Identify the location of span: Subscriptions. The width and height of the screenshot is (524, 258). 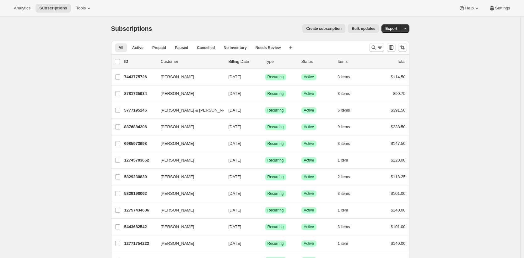
(132, 29).